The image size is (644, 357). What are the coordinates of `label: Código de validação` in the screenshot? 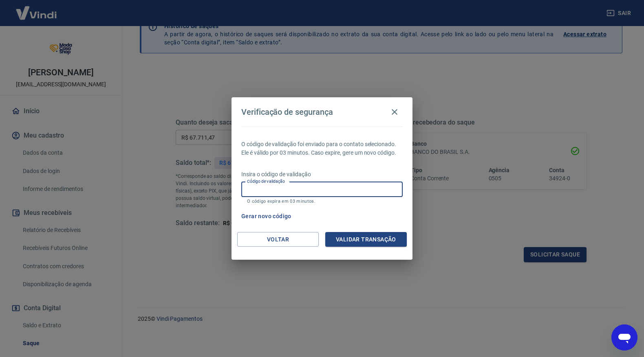 It's located at (266, 181).